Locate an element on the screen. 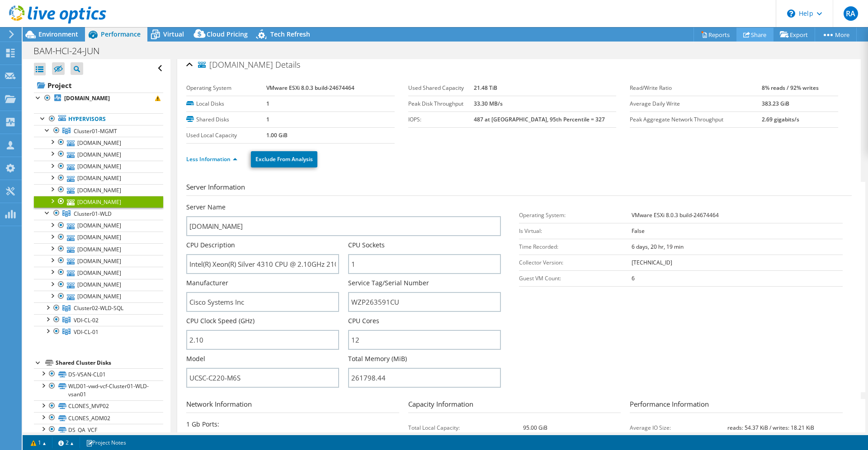  label: CPU Clock Speed (GHz) is located at coordinates (220, 321).